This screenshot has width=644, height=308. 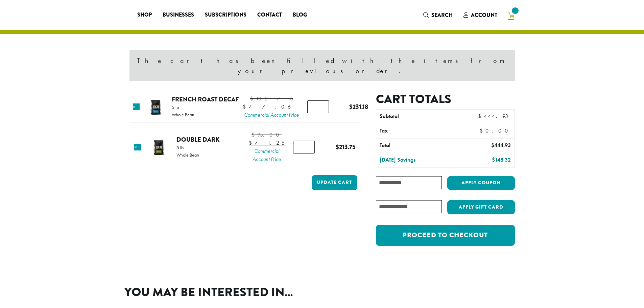 I want to click on span: Search, so click(x=442, y=15).